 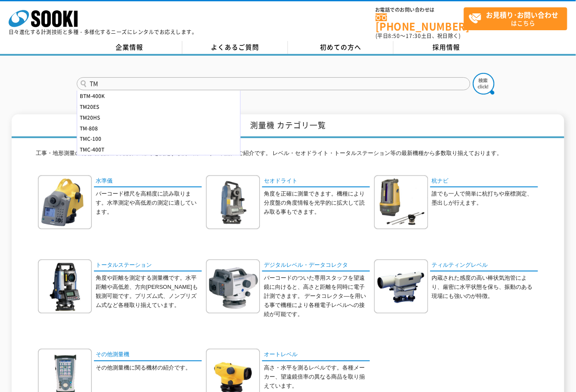 I want to click on p: バーコードのついた専用スタッフを望遠鏡に向けると、高さと距離を同時に電子計測できます。 データコレクタ―を用いる事で機種により各種電子レベルへの接続が可能です。, so click(x=317, y=296).